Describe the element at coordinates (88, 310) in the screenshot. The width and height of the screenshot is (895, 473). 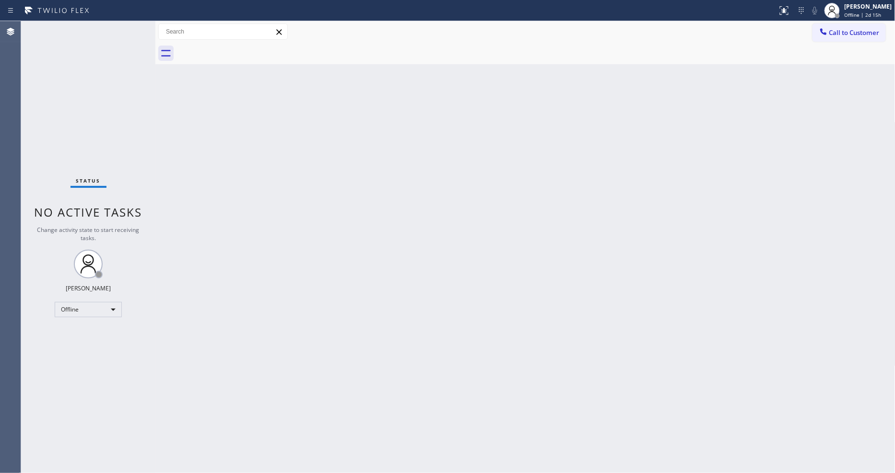
I see `div: Offline` at that location.